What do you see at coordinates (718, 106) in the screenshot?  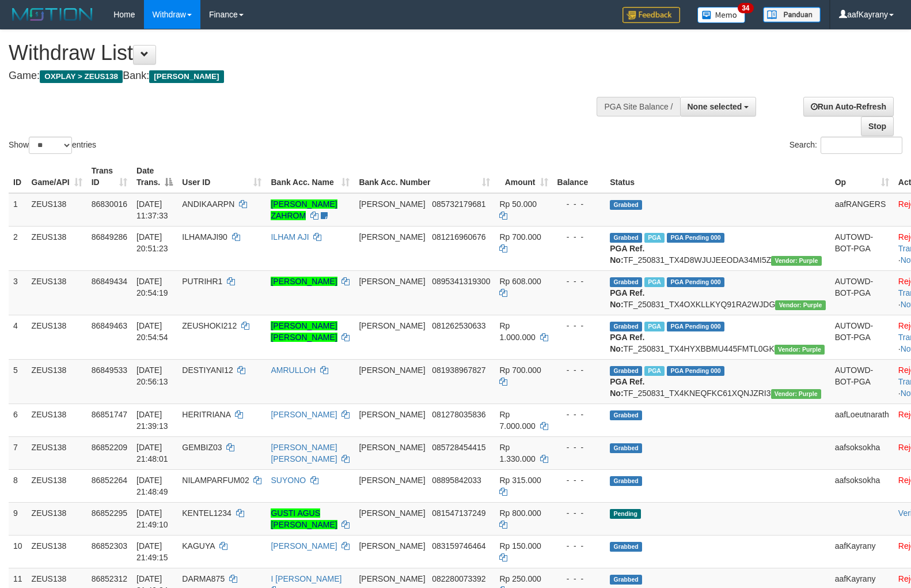 I see `button: None selected` at bounding box center [718, 106].